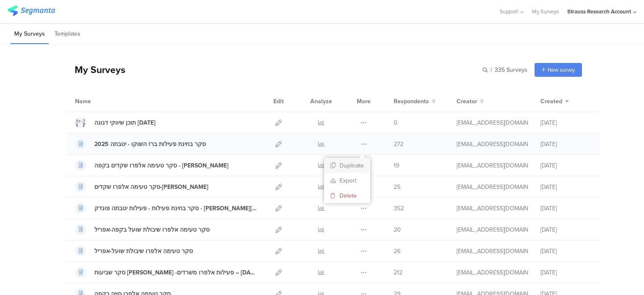 The height and width of the screenshot is (295, 644). Describe the element at coordinates (347, 165) in the screenshot. I see `button: Duplicate` at that location.